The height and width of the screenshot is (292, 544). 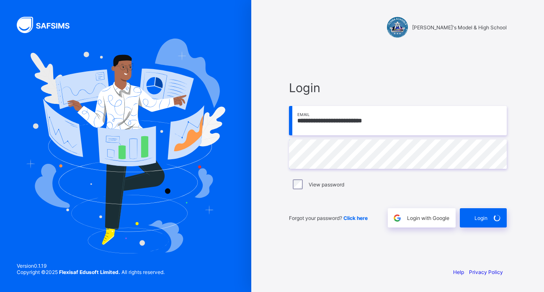 I want to click on span: Click here, so click(x=355, y=218).